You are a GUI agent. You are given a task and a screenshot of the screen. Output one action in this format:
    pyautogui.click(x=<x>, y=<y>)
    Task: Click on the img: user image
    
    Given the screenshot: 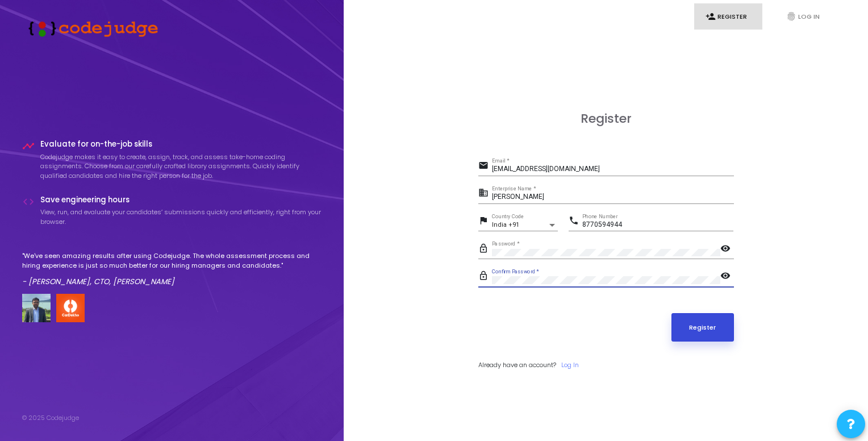 What is the action you would take?
    pyautogui.click(x=36, y=308)
    